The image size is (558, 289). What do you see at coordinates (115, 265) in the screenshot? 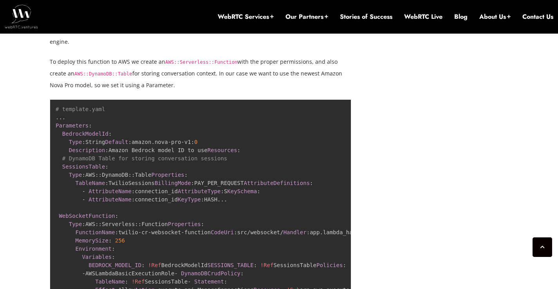
I see `span: BEDROCK_MODEL_ID` at bounding box center [115, 265].